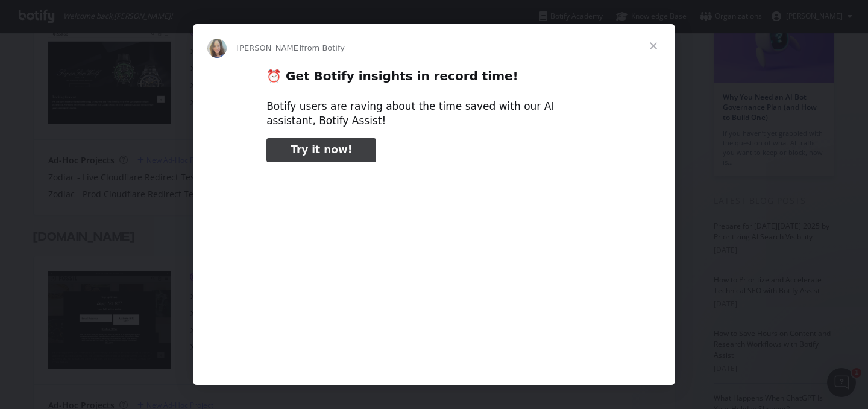 The width and height of the screenshot is (868, 409). Describe the element at coordinates (323, 47) in the screenshot. I see `span: from Botify` at that location.